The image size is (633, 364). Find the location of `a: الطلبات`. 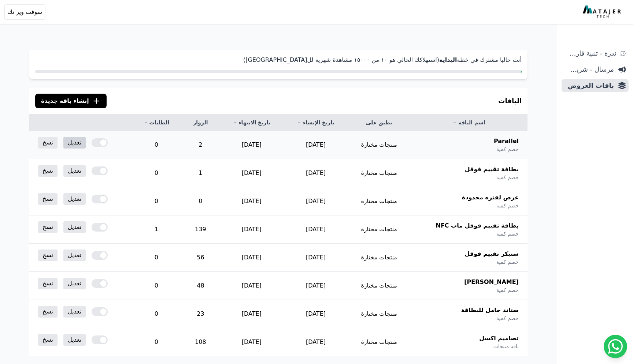

a: الطلبات is located at coordinates (157, 123).